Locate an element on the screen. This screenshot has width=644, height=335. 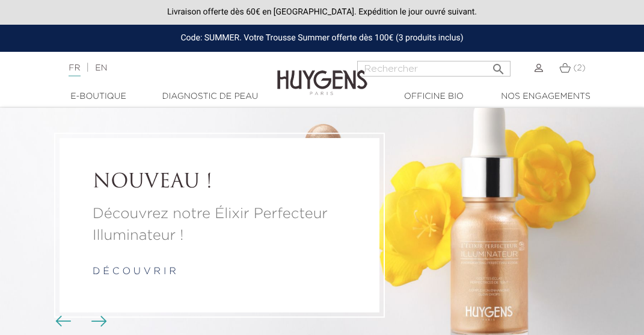
a: d é c o u v r i r is located at coordinates (134, 272).